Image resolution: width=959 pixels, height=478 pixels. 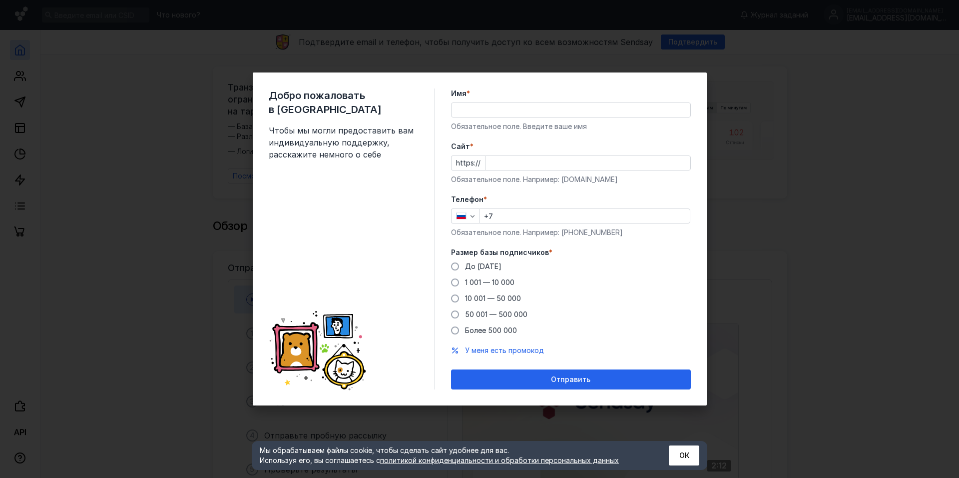 What do you see at coordinates (493, 298) in the screenshot?
I see `span: 10 001 — 50 000` at bounding box center [493, 298].